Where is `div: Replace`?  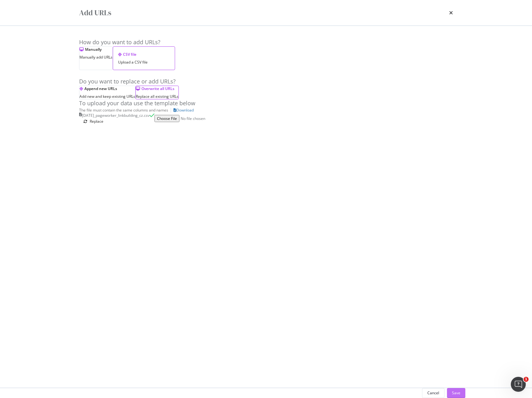 div: Replace is located at coordinates (96, 121).